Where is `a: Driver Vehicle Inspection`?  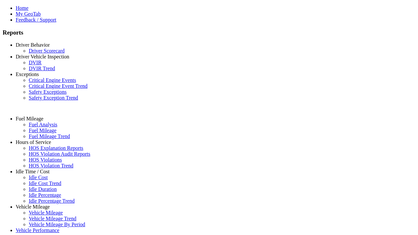 a: Driver Vehicle Inspection is located at coordinates (42, 56).